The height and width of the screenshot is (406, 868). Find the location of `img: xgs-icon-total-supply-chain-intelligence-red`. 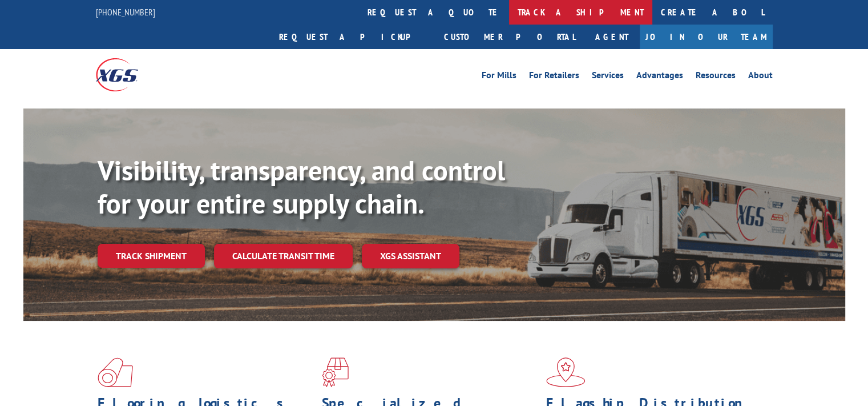

img: xgs-icon-total-supply-chain-intelligence-red is located at coordinates (115, 372).